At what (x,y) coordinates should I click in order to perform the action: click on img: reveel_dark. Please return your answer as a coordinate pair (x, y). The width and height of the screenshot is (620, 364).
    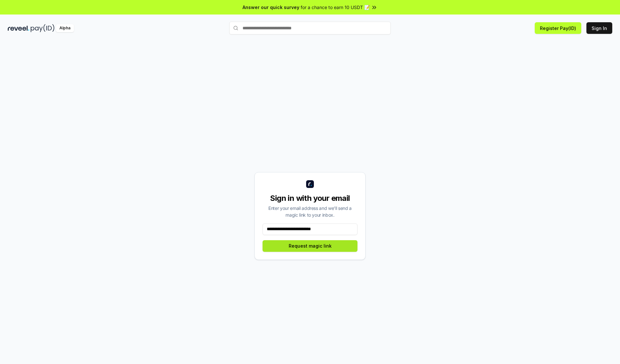
    Looking at the image, I should click on (19, 28).